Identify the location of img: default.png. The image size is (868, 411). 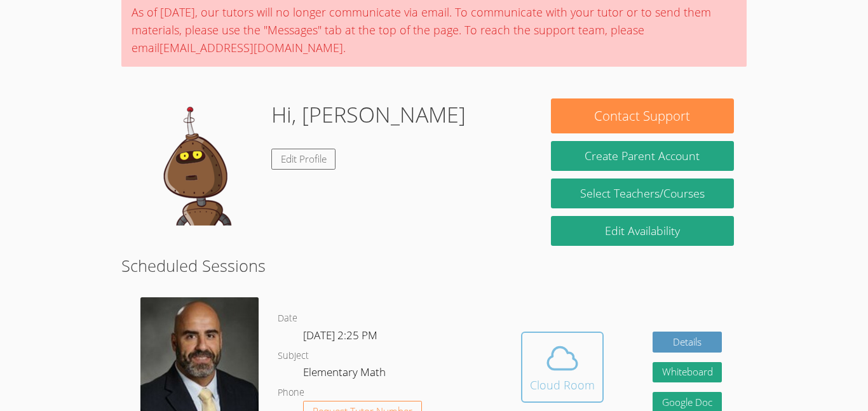
(197, 162).